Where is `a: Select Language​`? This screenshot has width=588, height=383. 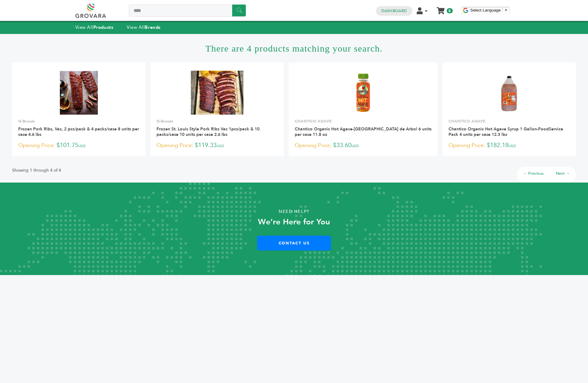
a: Select Language​ is located at coordinates (489, 10).